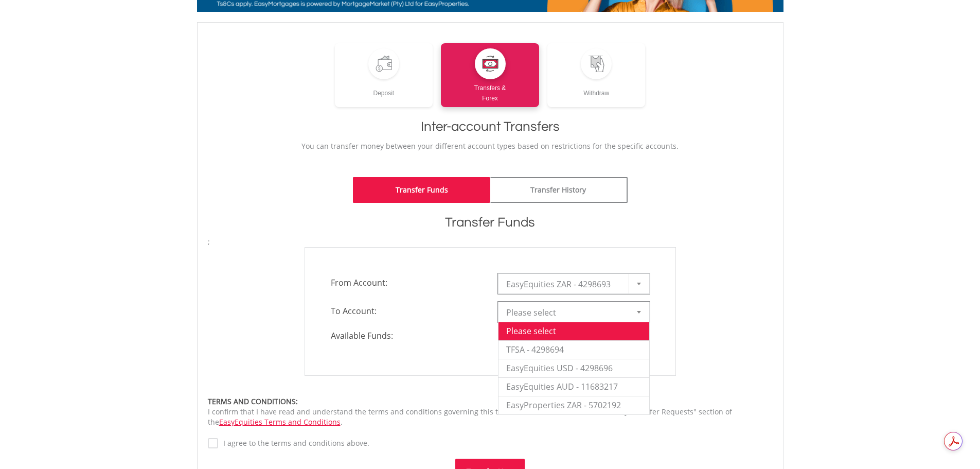 The width and height of the screenshot is (980, 469). What do you see at coordinates (384, 89) in the screenshot?
I see `div: Deposit` at bounding box center [384, 89].